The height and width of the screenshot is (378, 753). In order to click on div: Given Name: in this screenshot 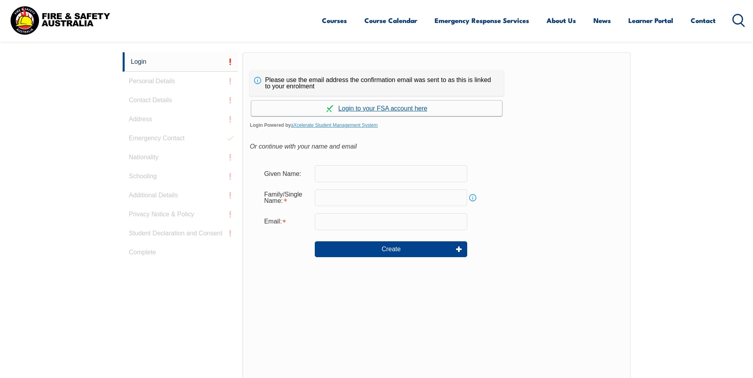, I will do `click(286, 174)`.